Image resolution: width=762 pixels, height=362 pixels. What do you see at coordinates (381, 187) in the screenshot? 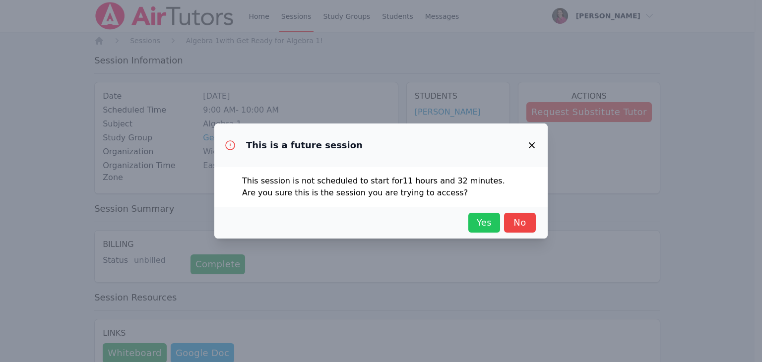
I see `p: This session is not scheduled to start for 11 hours and 32 minutes . Are you sure this is the ses...` at bounding box center [381, 187].